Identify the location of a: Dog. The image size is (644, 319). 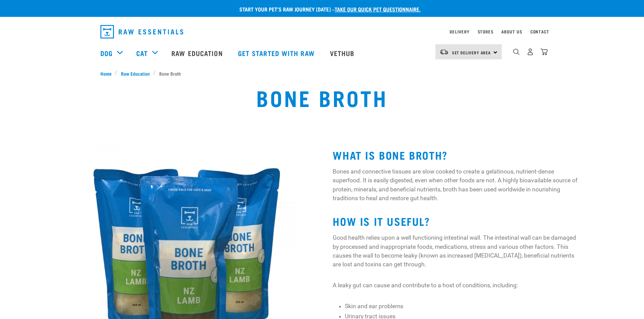
(106, 53).